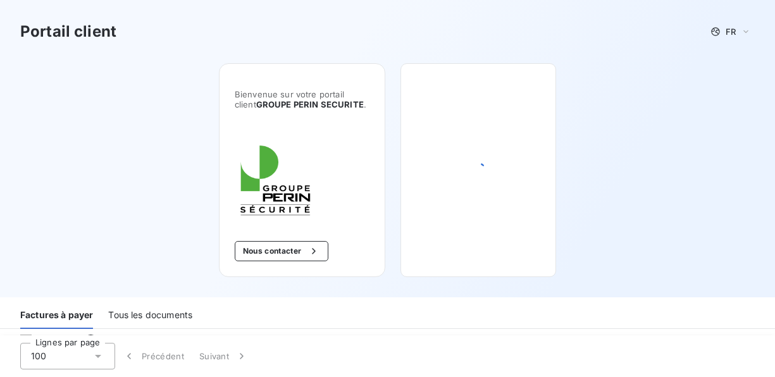 The image size is (775, 377). I want to click on div: Factures à payer, so click(56, 316).